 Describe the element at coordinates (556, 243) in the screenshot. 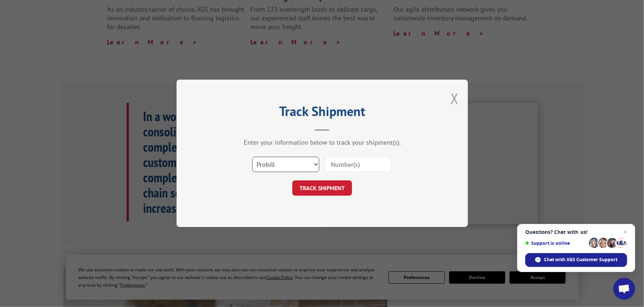

I see `span: Support is online` at that location.